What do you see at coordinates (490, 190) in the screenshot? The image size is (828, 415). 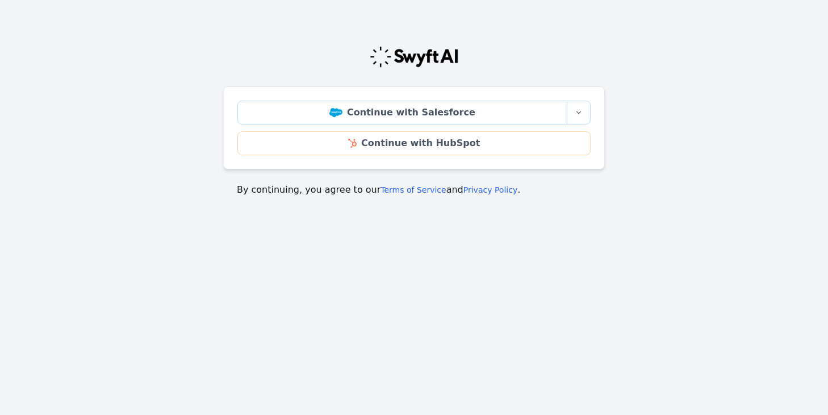 I see `a: Privacy Policy` at bounding box center [490, 190].